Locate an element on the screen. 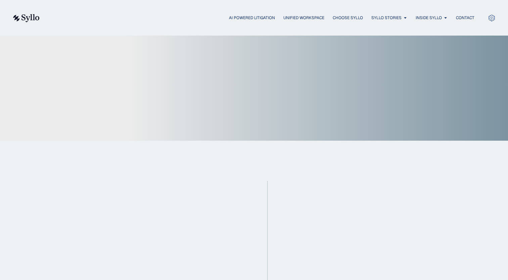  a: Syllo Stories is located at coordinates (386, 18).